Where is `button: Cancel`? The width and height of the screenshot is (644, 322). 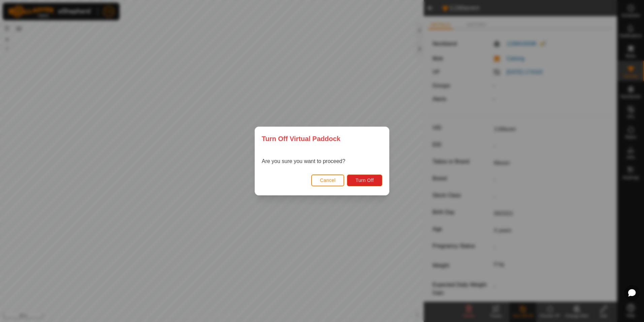 button: Cancel is located at coordinates (328, 180).